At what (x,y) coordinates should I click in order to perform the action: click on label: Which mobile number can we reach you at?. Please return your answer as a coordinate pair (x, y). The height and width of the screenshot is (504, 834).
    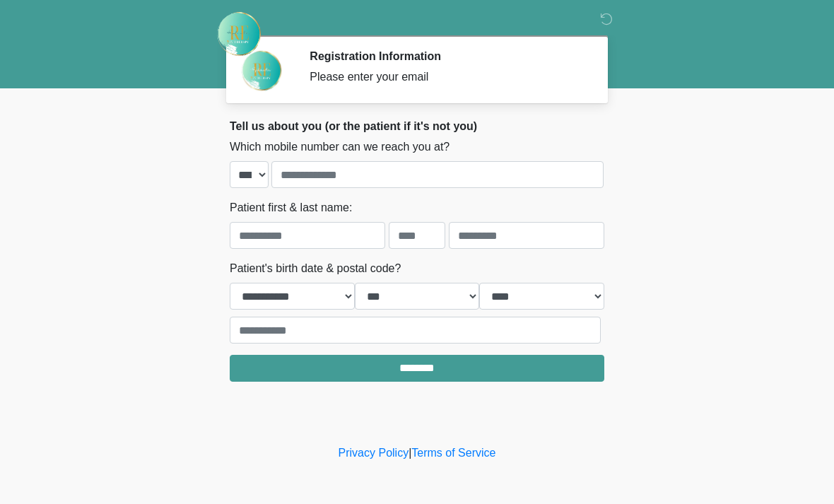
    Looking at the image, I should click on (340, 147).